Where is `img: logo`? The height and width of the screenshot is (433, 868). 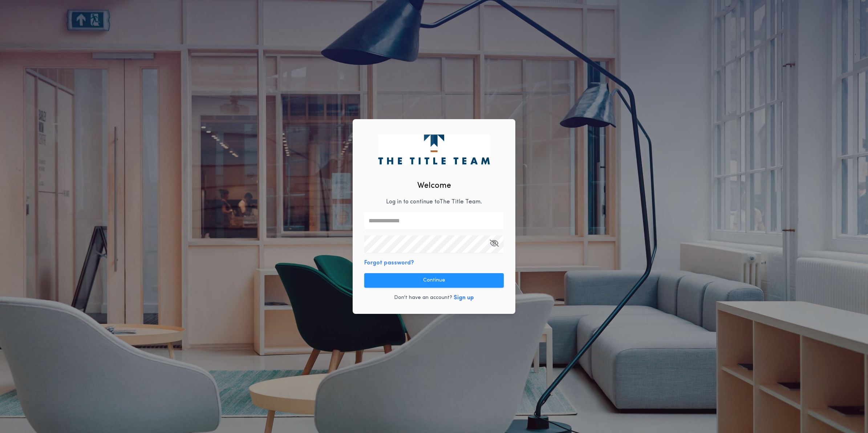
img: logo is located at coordinates (434, 149).